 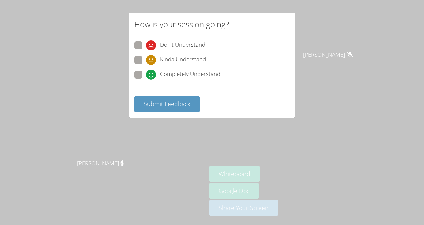 I want to click on span: Kinda Understand, so click(x=183, y=60).